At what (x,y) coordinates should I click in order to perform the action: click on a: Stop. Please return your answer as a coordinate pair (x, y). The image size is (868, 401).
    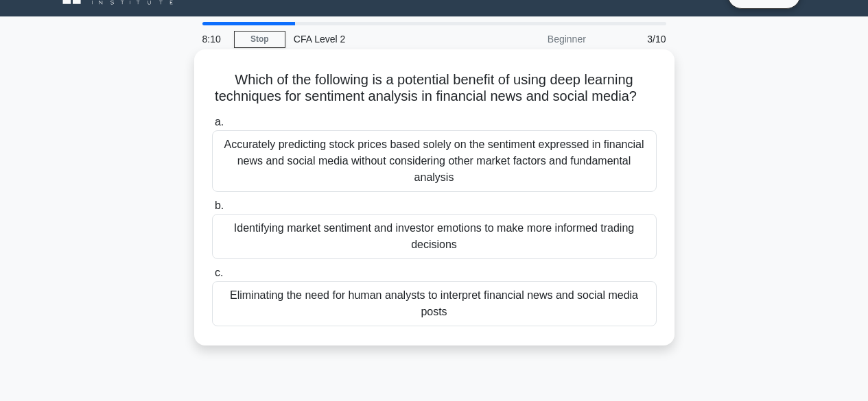
    Looking at the image, I should click on (259, 39).